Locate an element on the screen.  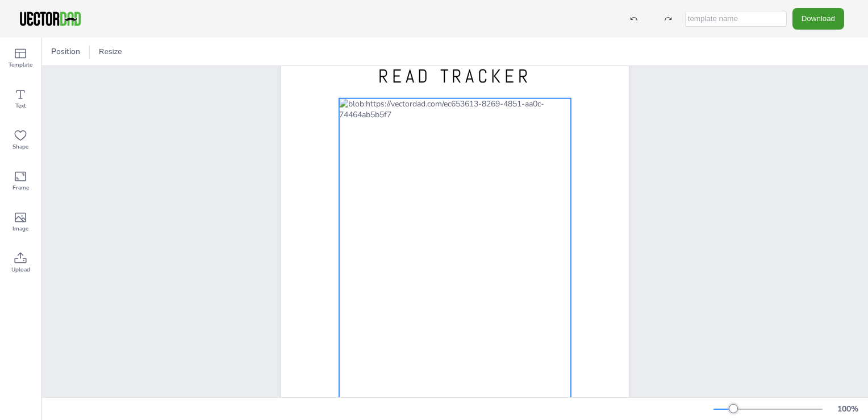
span: Frame is located at coordinates (20, 188).